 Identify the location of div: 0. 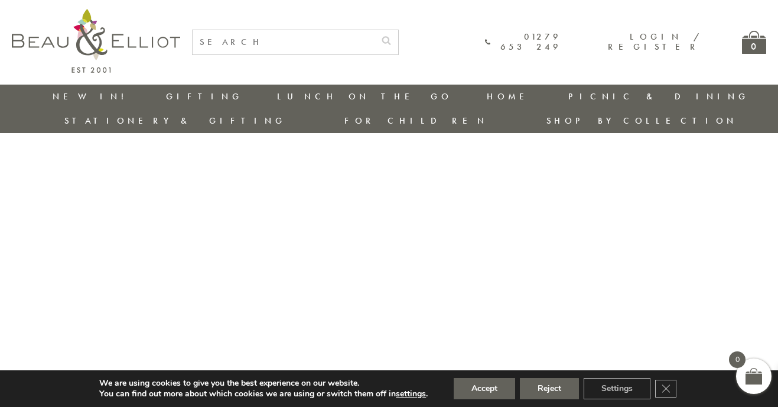
(754, 42).